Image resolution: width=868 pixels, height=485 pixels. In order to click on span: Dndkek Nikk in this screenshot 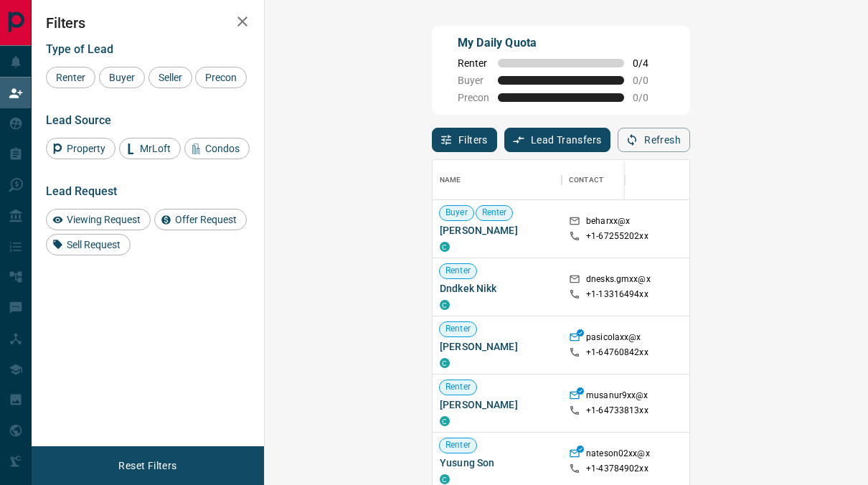, I will do `click(497, 288)`.